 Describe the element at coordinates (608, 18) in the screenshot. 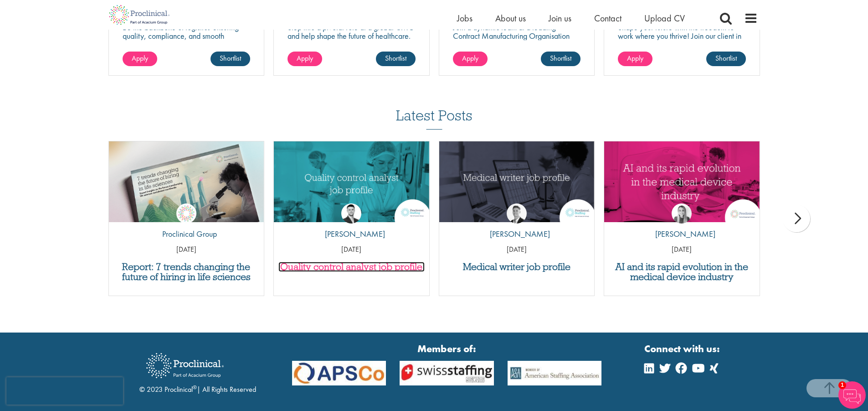

I see `span: Contact` at that location.